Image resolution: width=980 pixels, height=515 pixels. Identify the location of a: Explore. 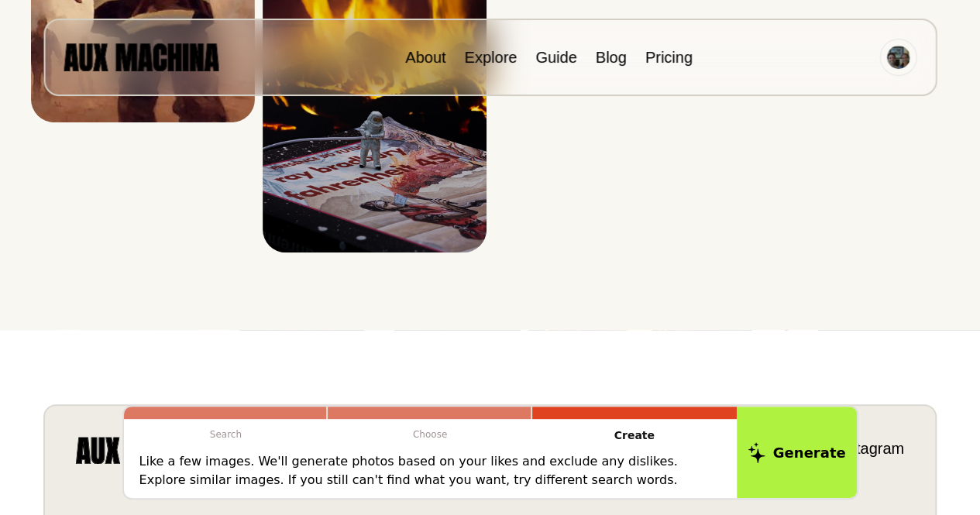
(490, 57).